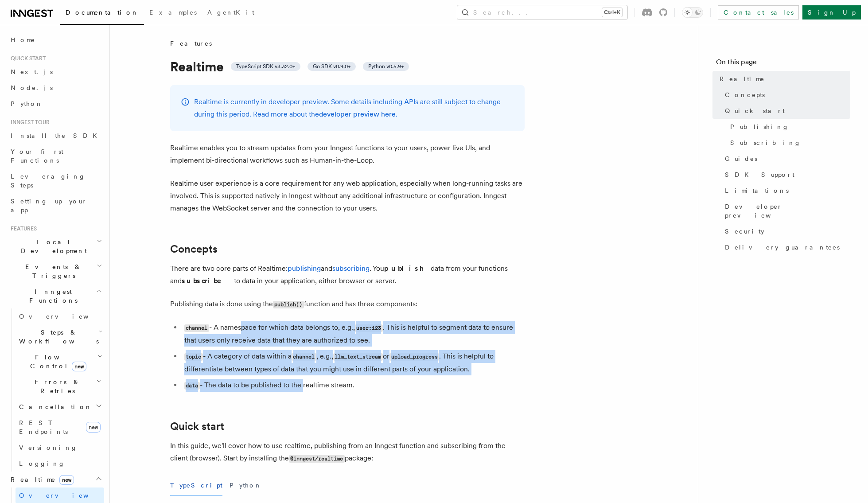  Describe the element at coordinates (192, 386) in the screenshot. I see `code: data` at that location.